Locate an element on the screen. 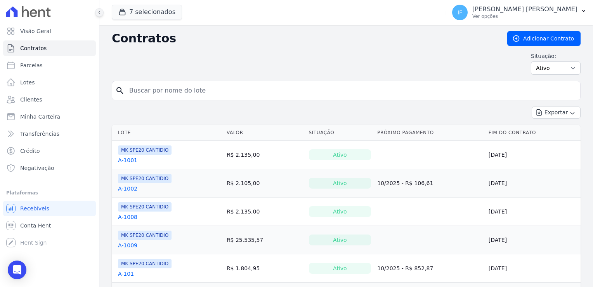  a: Crédito is located at coordinates (49, 151).